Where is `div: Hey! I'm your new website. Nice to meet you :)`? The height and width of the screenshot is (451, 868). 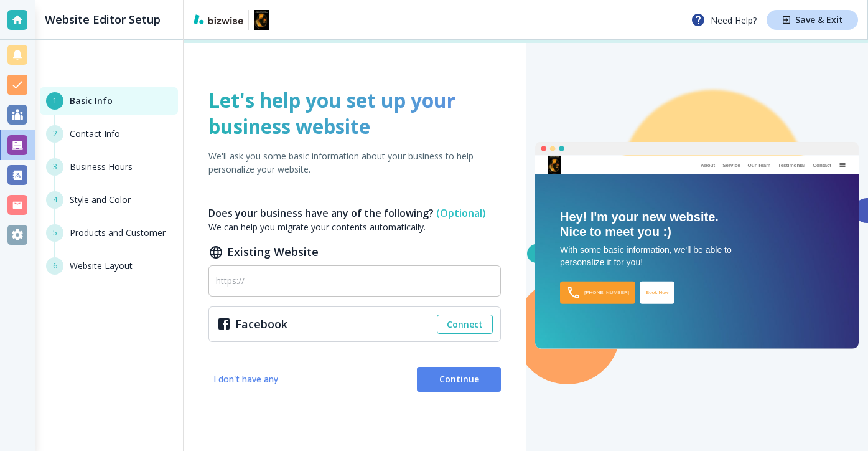 div: Hey! I'm your new website. Nice to meet you :) is located at coordinates (697, 224).